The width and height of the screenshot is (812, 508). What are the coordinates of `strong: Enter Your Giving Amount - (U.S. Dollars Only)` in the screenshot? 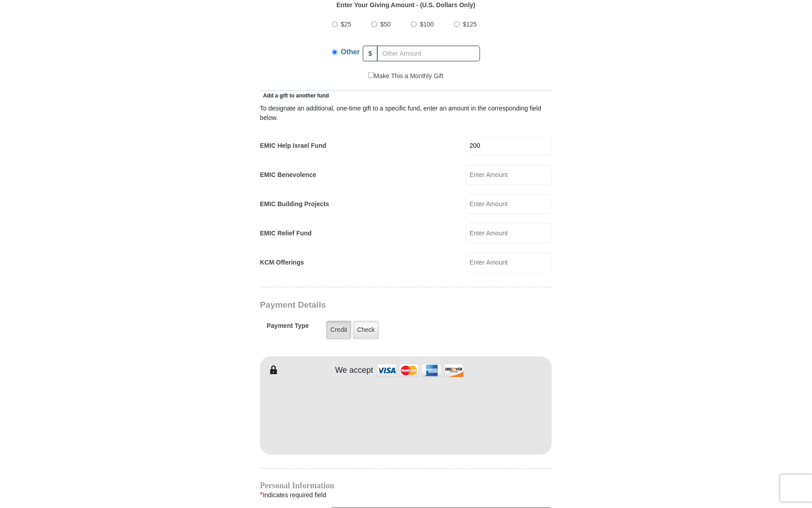 It's located at (405, 5).